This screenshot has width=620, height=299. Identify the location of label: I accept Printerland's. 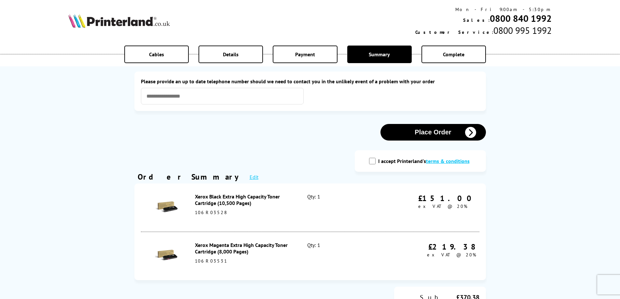
(425, 161).